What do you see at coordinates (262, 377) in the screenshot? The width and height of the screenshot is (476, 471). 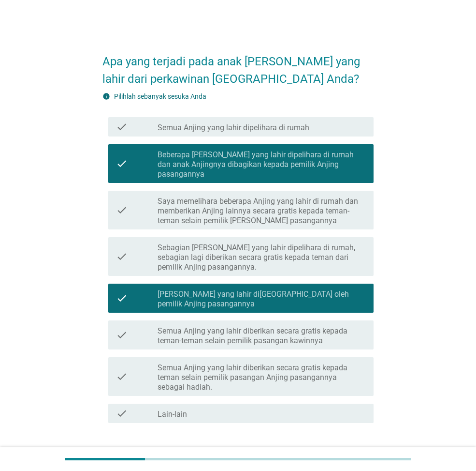 I see `label: Semua Anjing yang lahir diberikan secara gratis kepada teman selain pemilik pasangan Anjing pasan...` at bounding box center [262, 377].